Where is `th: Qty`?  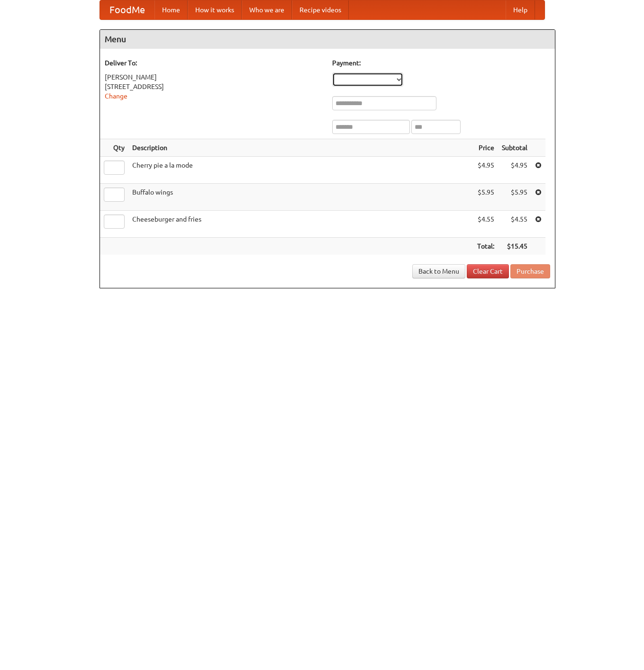
th: Qty is located at coordinates (114, 148).